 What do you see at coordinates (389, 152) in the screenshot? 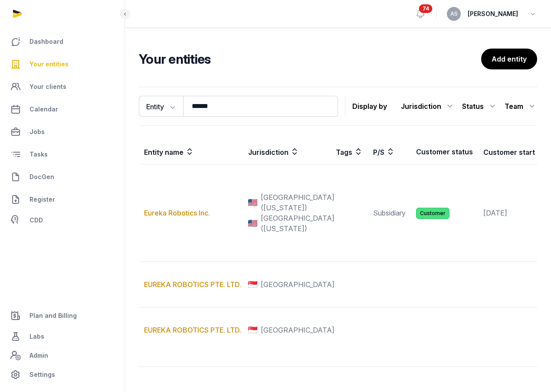
I see `th: P/S` at bounding box center [389, 152].